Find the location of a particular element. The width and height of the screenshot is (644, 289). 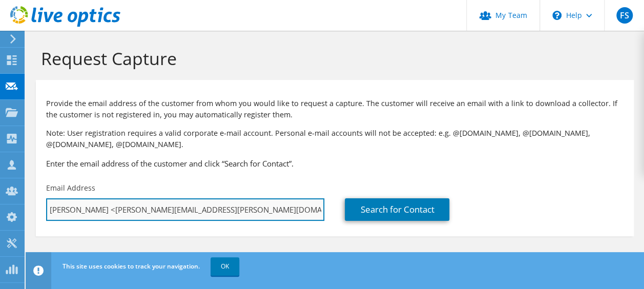

p: Note: User registration requires a valid corporate e-mail account. Personal e-mail accounts will ... is located at coordinates (334, 139).